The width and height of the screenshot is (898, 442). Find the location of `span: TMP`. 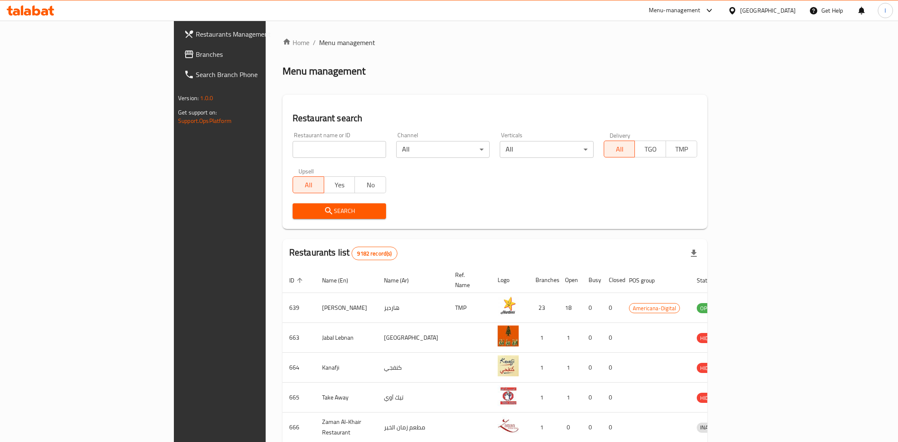

span: TMP is located at coordinates (681, 149).